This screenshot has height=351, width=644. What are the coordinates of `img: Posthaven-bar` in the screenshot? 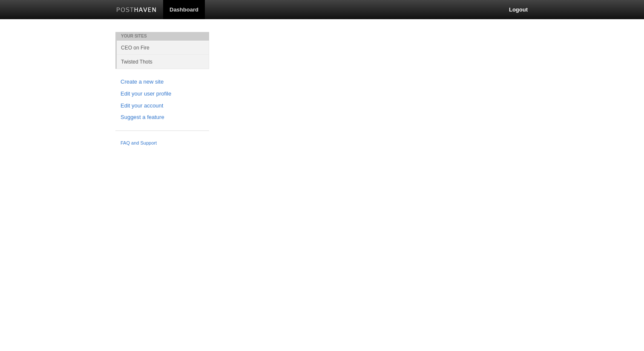 It's located at (136, 10).